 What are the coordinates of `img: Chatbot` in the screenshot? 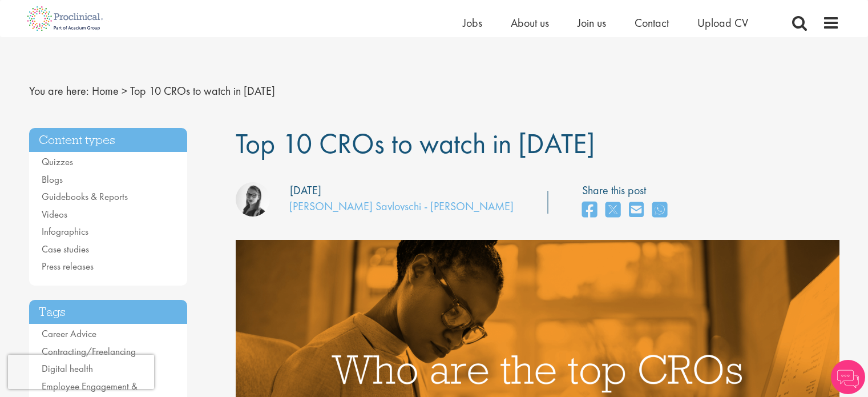 It's located at (848, 377).